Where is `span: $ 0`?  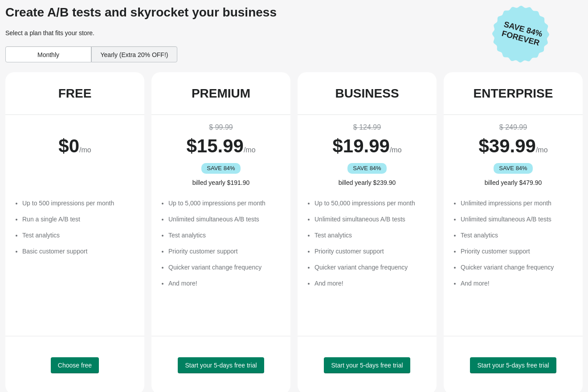 span: $ 0 is located at coordinates (69, 146).